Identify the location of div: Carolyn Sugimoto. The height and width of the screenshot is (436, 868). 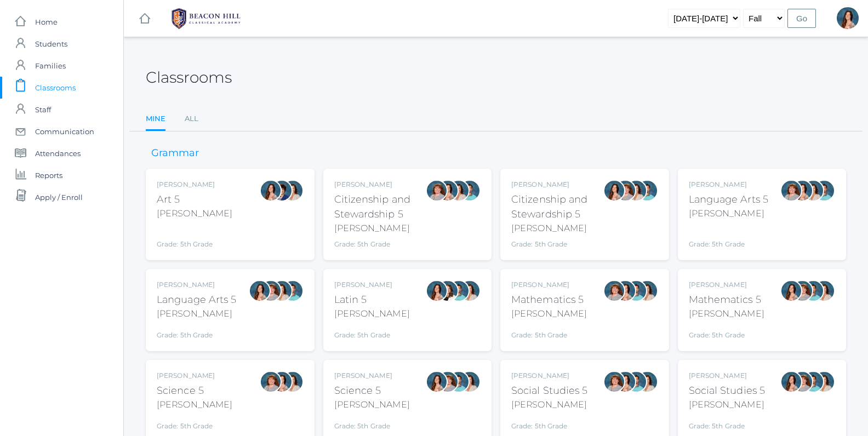
(282, 191).